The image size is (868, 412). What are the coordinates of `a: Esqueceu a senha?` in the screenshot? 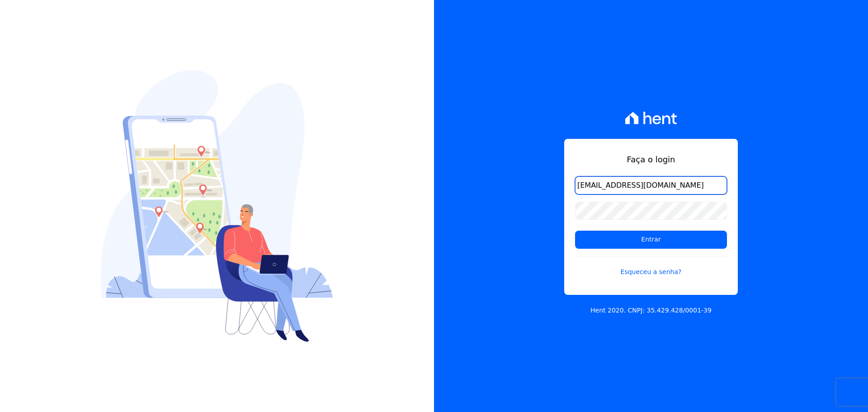 It's located at (651, 266).